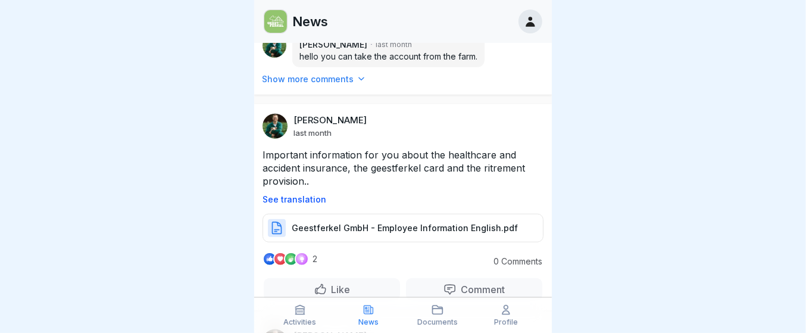 The height and width of the screenshot is (333, 806). I want to click on font: 0 Comments, so click(518, 261).